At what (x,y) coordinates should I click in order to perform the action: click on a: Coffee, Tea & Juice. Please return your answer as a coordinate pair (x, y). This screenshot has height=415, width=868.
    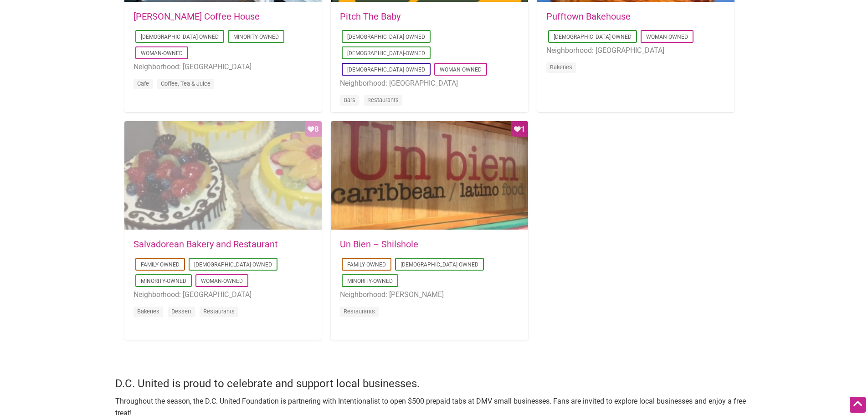
    Looking at the image, I should click on (186, 84).